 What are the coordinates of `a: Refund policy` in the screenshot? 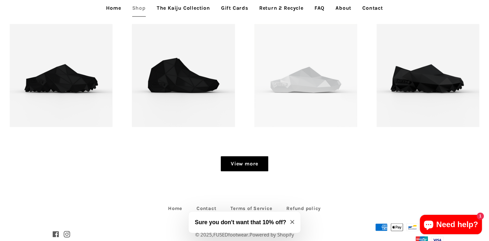 It's located at (303, 208).